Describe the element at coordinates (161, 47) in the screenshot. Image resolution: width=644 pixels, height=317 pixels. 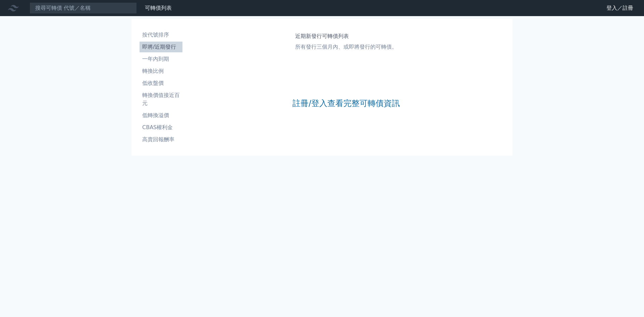
I see `li: 即將/近期發行` at that location.